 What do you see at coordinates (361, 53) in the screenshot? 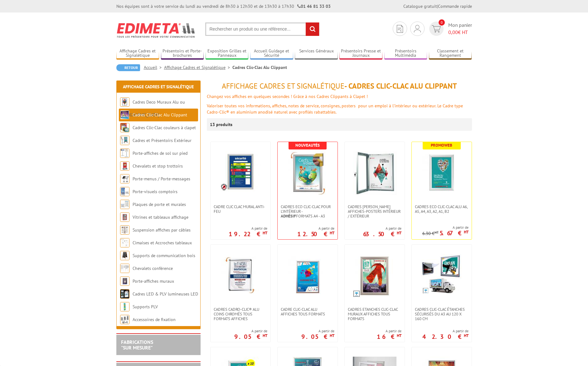
I see `a: Présentoirs Presse et Journaux` at bounding box center [361, 53].